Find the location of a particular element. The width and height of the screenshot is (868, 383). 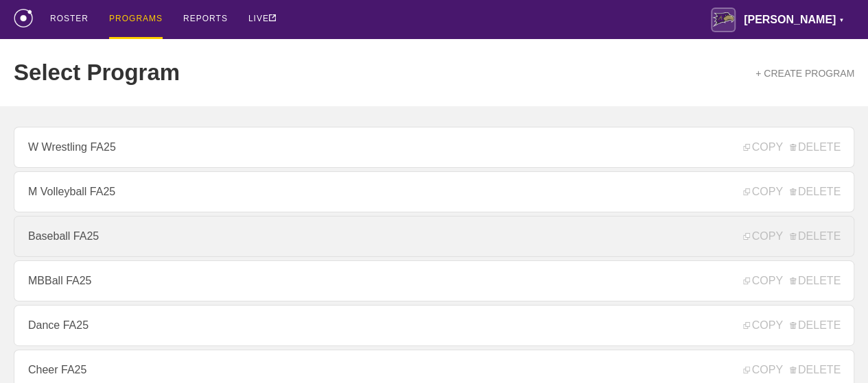

a: Baseball FA25 is located at coordinates (434, 237).